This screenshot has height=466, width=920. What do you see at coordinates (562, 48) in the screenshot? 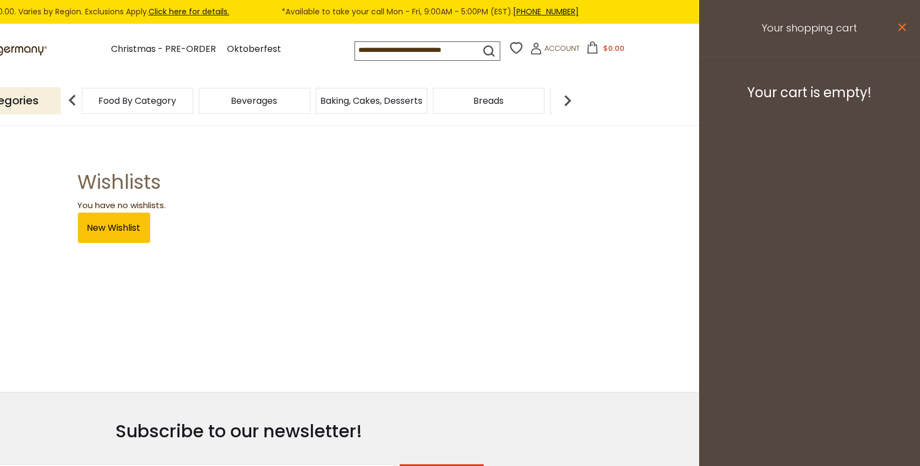
I see `span: Account` at bounding box center [562, 48].